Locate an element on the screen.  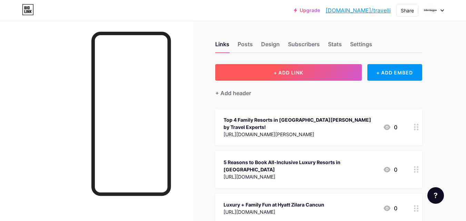
div: Links is located at coordinates (222, 46).